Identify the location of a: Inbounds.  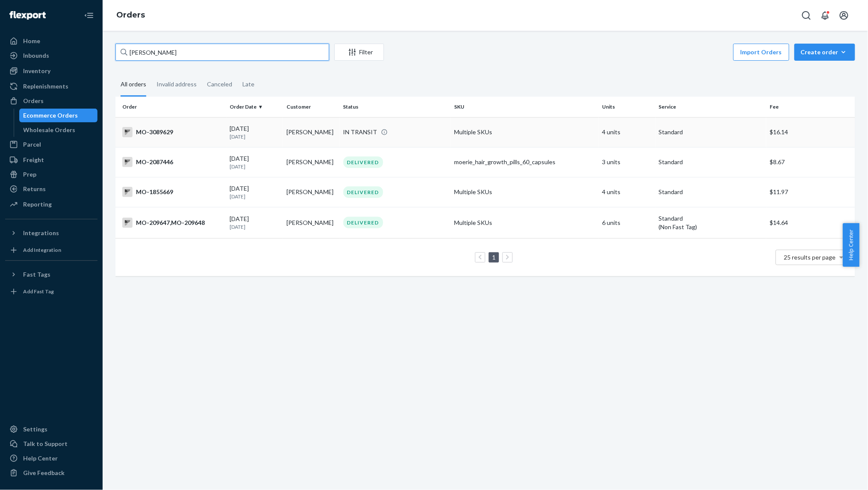
(51, 56).